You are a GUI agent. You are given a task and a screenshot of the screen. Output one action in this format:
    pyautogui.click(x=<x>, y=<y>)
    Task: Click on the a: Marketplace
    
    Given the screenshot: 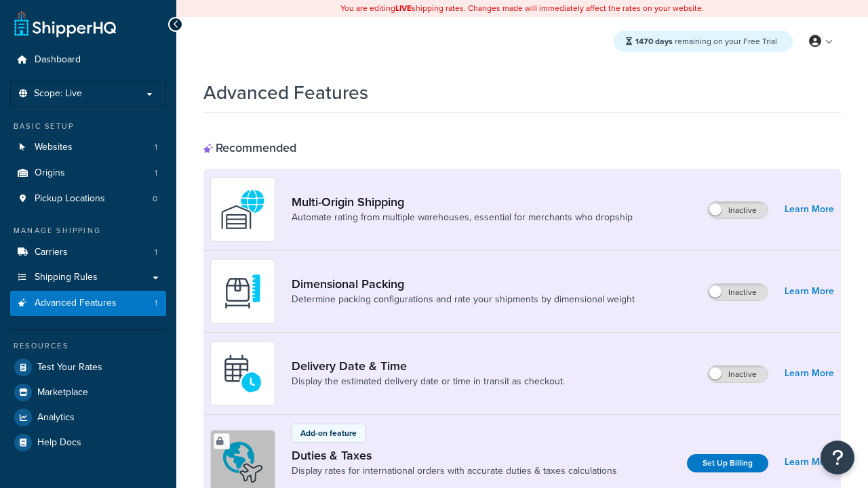 What is the action you would take?
    pyautogui.click(x=89, y=392)
    